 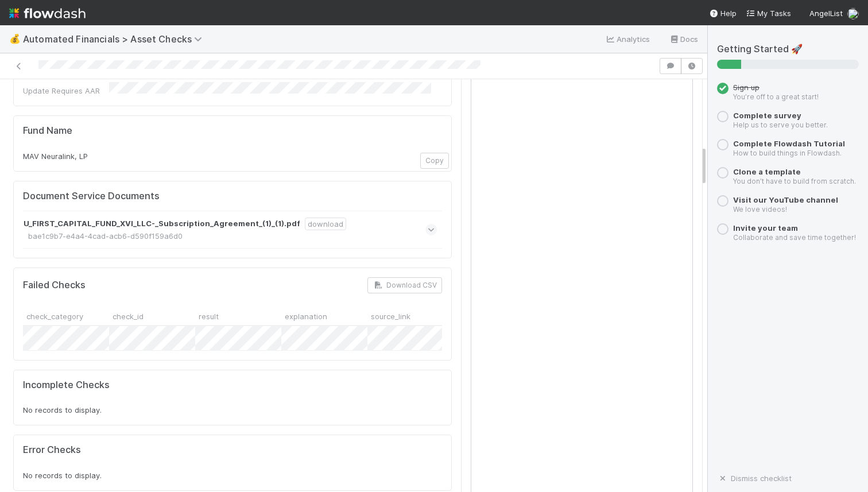 What do you see at coordinates (775, 97) in the screenshot?
I see `small: You’re off to a great start!` at bounding box center [775, 97].